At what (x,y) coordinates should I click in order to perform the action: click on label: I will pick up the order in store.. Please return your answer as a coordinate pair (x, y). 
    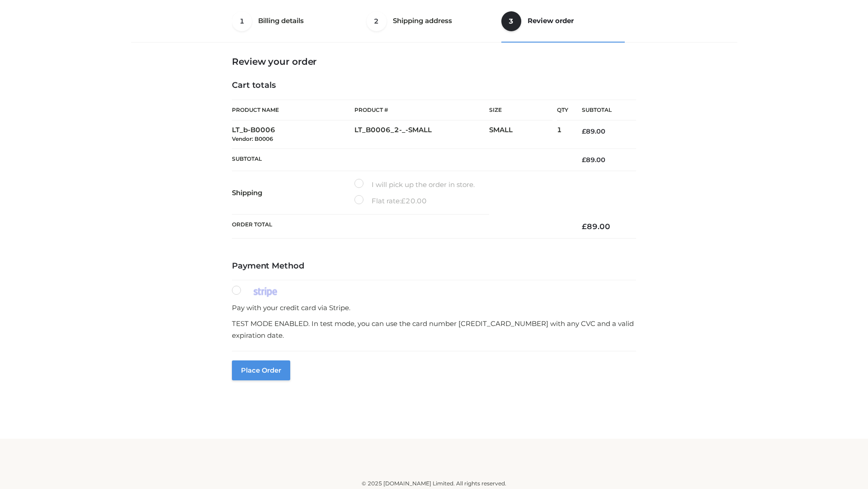
    Looking at the image, I should click on (415, 185).